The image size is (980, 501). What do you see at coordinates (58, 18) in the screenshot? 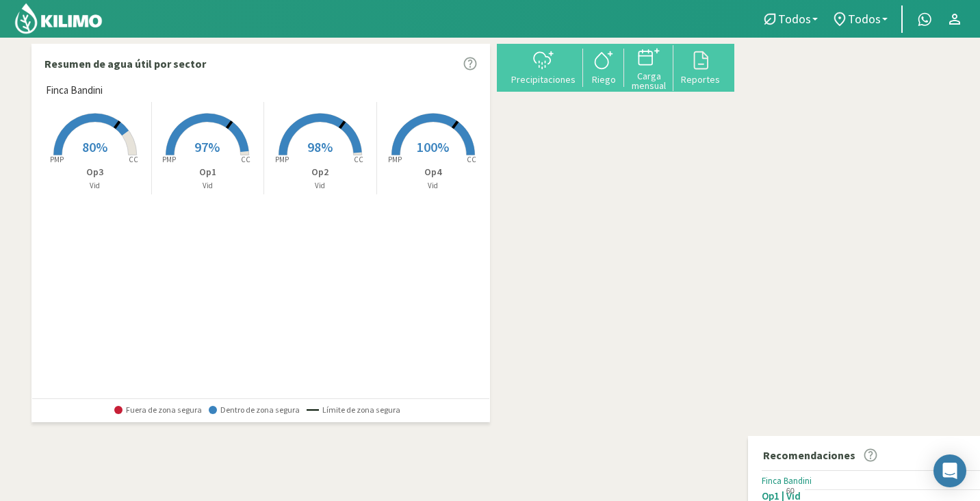
I see `img: Kilimo` at bounding box center [58, 18].